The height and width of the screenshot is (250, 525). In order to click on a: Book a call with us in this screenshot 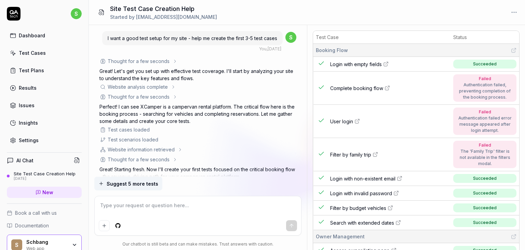, I will do `click(44, 212)`.